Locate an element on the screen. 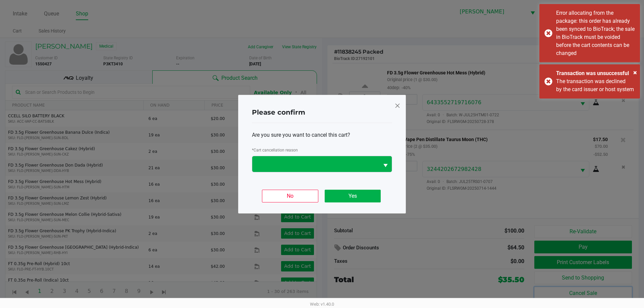 Image resolution: width=644 pixels, height=308 pixels. h4: Please confirm is located at coordinates (279, 112).